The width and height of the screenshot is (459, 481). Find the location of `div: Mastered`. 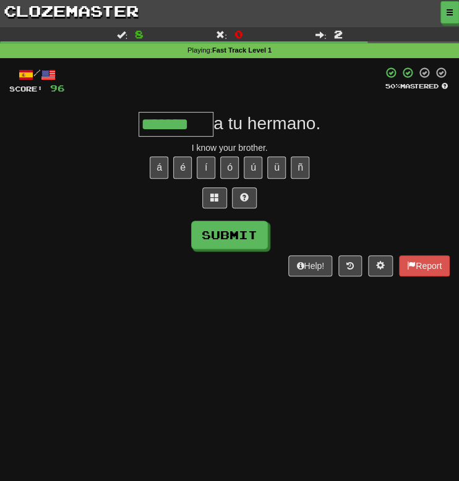

div: Mastered is located at coordinates (416, 86).